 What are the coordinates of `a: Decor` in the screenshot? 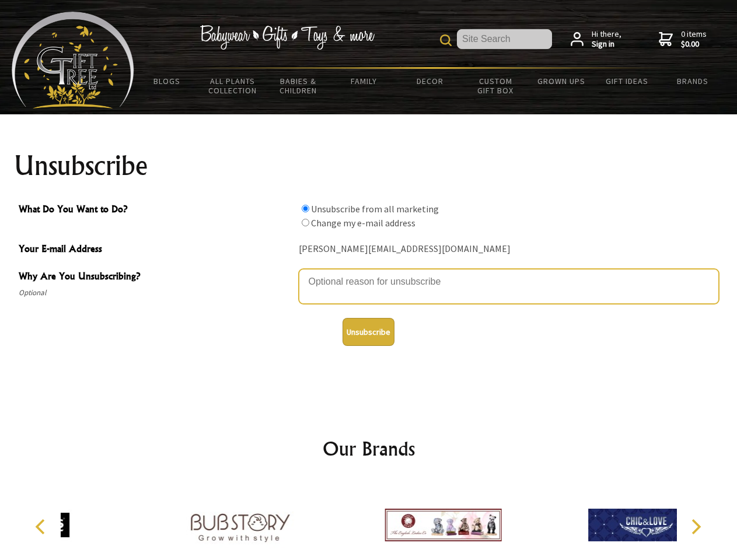 It's located at (430, 81).